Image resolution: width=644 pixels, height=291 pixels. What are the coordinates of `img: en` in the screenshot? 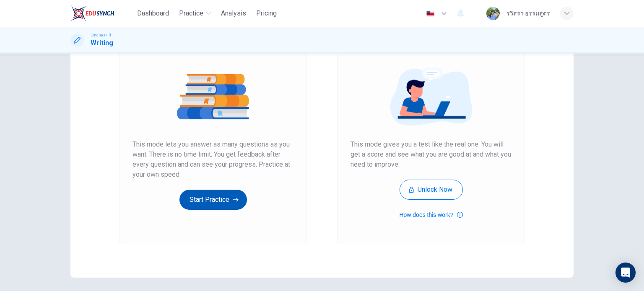 It's located at (430, 14).